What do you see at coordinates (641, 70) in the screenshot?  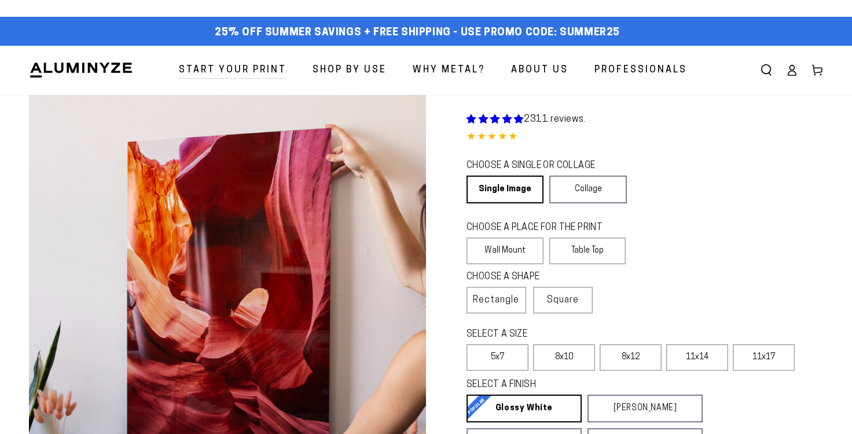 I see `span: Professionals` at bounding box center [641, 70].